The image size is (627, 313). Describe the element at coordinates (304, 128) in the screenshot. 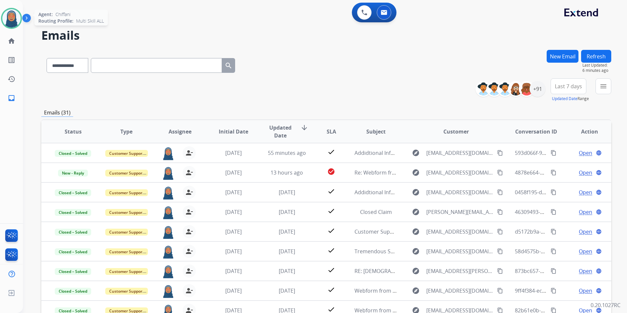

I see `mat-icon: arrow_downward` at that location.